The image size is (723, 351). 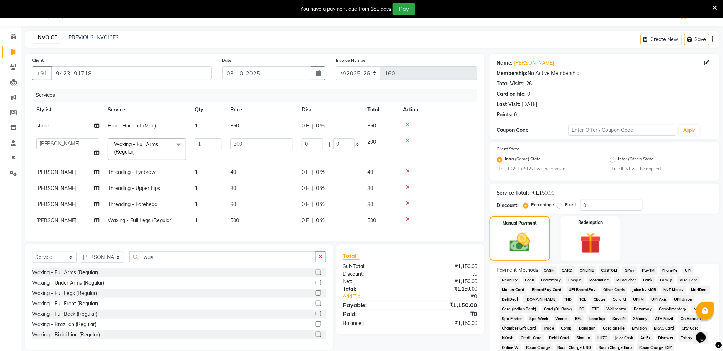 What do you see at coordinates (438, 110) in the screenshot?
I see `th: Action` at bounding box center [438, 110].